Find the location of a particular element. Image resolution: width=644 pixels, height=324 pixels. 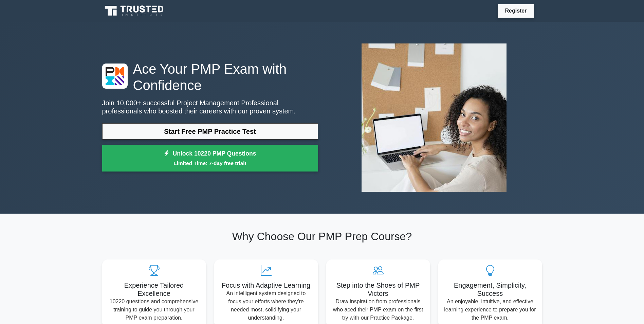

a: Start Free PMP Practice Test is located at coordinates (210, 132).